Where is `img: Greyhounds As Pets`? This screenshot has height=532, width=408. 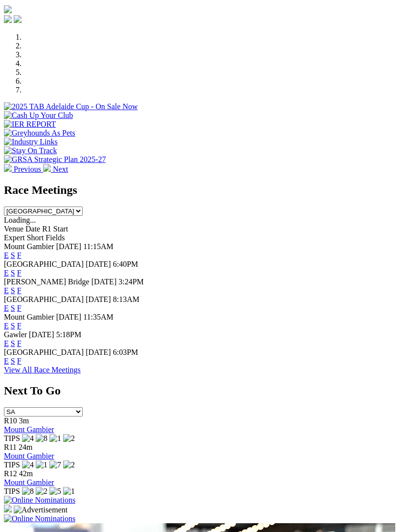
img: Greyhounds As Pets is located at coordinates (40, 133).